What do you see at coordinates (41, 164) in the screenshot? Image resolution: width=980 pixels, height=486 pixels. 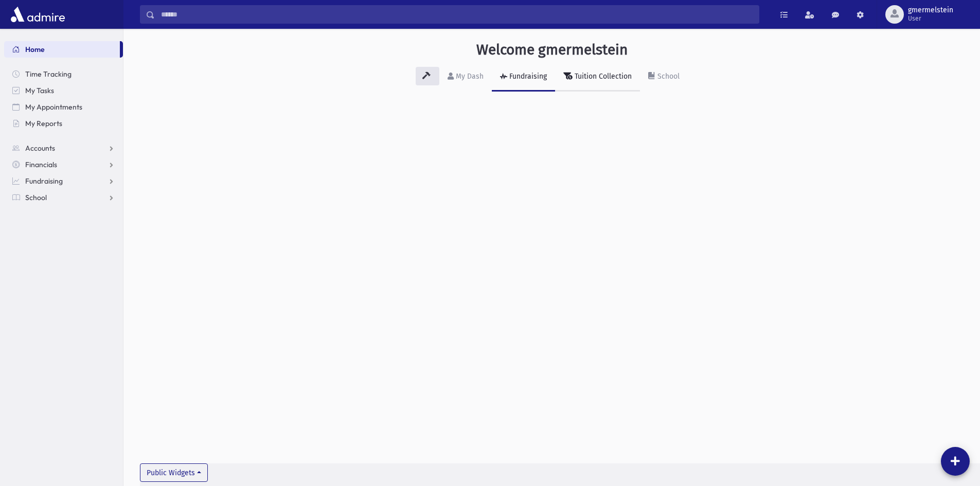 I see `span: Financials` at bounding box center [41, 164].